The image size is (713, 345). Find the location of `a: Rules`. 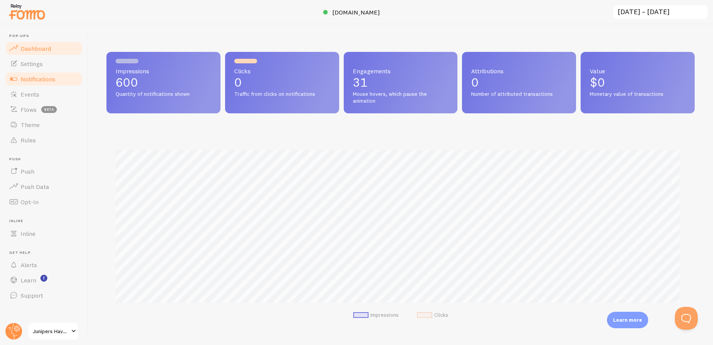

a: Rules is located at coordinates (44, 140).